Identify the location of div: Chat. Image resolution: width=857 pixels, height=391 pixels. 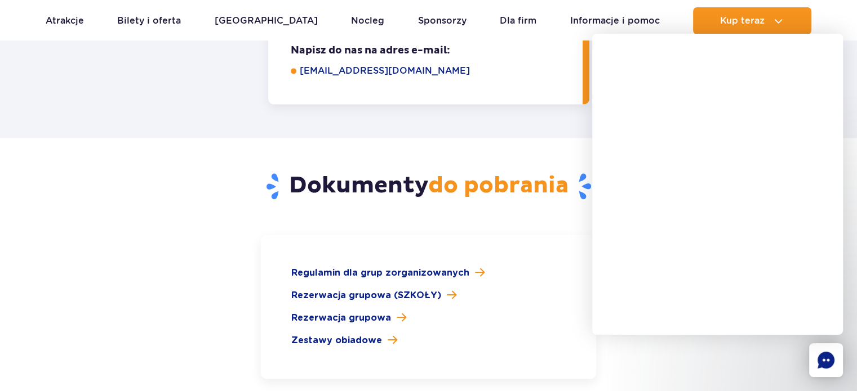
(826, 360).